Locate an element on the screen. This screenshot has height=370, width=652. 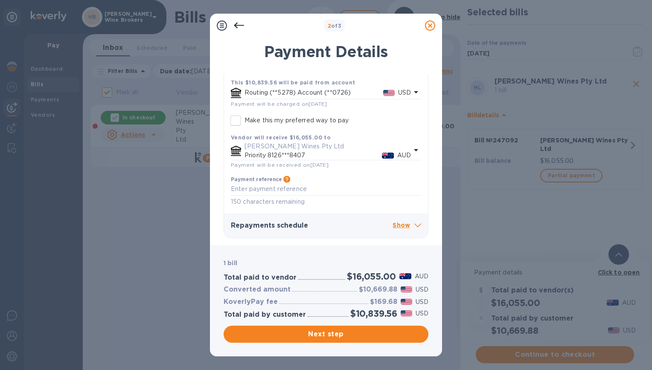
h2: $10,839.56 is located at coordinates (374, 313).